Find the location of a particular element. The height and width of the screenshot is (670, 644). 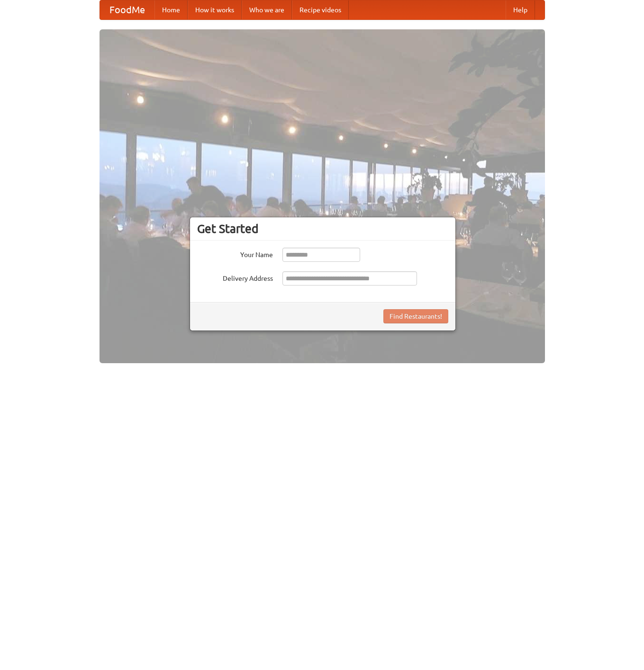

a: FoodMe is located at coordinates (127, 10).